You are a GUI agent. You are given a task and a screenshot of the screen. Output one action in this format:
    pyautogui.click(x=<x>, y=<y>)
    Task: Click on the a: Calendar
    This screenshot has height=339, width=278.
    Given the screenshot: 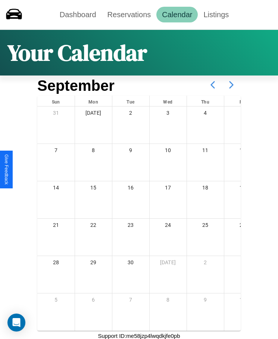 What is the action you would take?
    pyautogui.click(x=177, y=15)
    